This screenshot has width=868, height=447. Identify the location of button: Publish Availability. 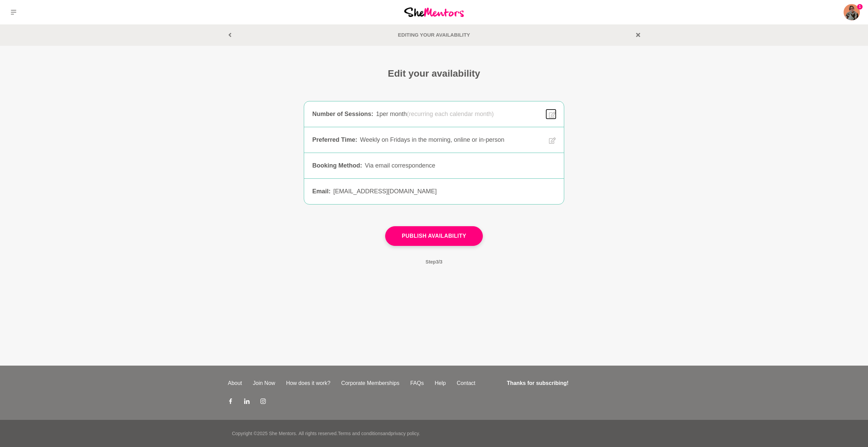
(434, 236).